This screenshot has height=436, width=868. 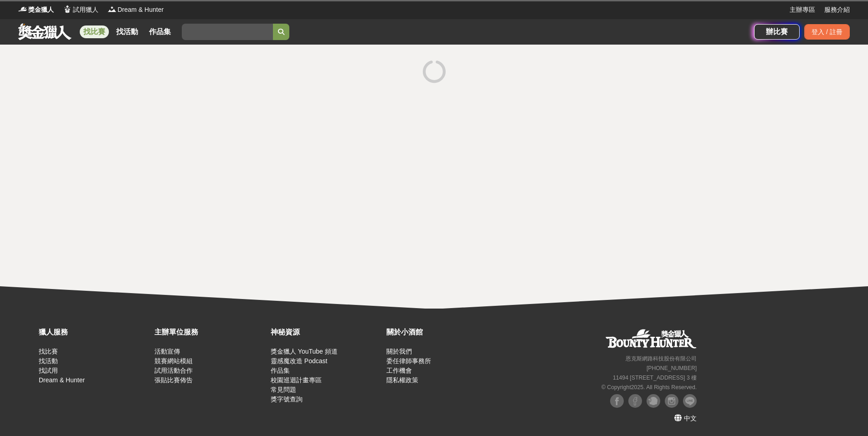 I want to click on a: 工作機會, so click(x=399, y=370).